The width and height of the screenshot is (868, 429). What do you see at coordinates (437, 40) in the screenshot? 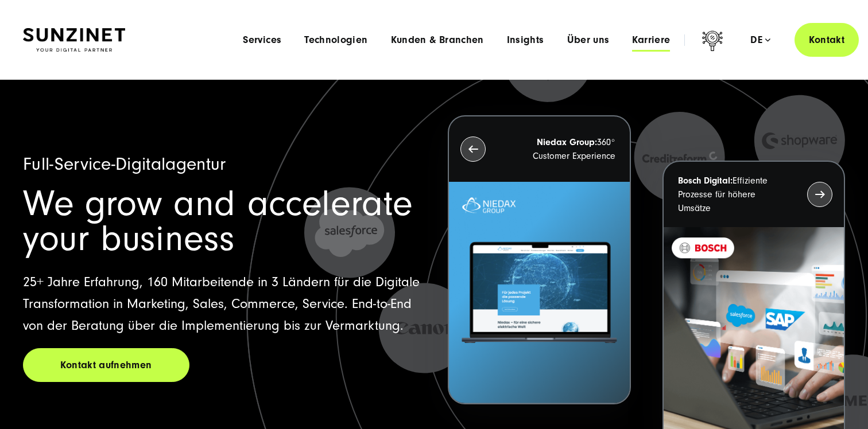
I see `span: Kunden & Branchen` at bounding box center [437, 40].